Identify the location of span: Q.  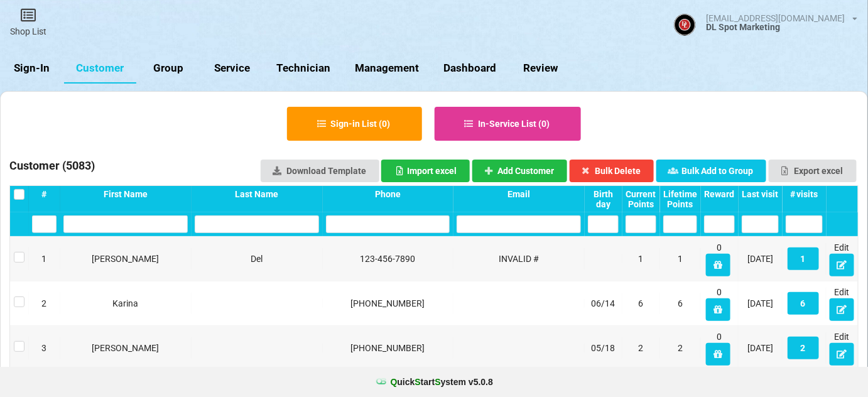
(394, 382).